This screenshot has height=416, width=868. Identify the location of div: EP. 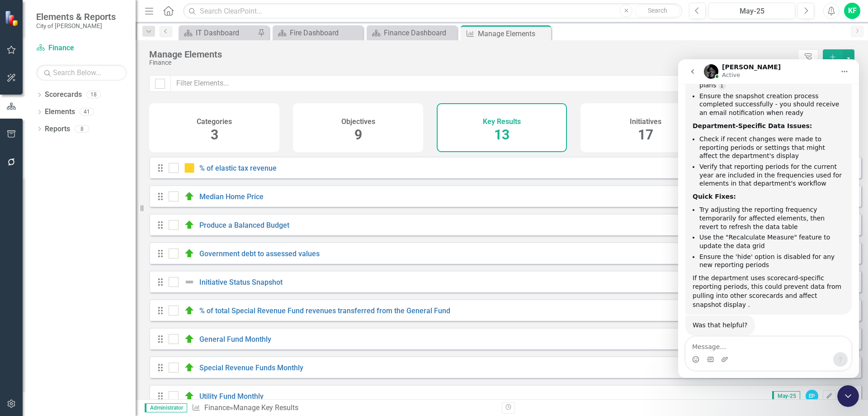
(813, 397).